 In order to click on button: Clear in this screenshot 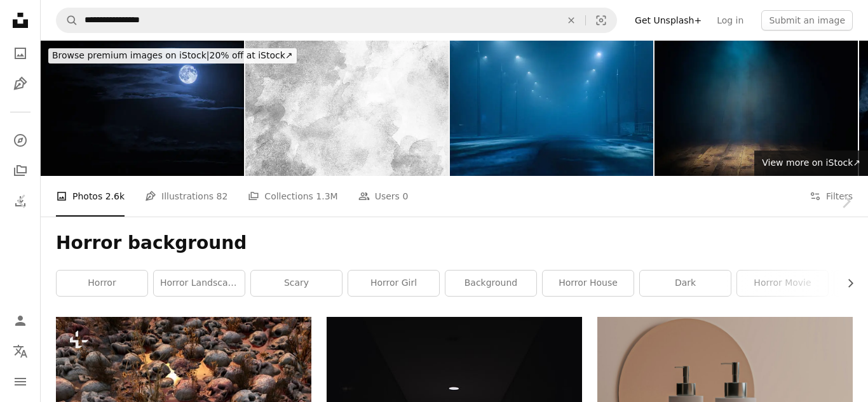, I will do `click(571, 21)`.